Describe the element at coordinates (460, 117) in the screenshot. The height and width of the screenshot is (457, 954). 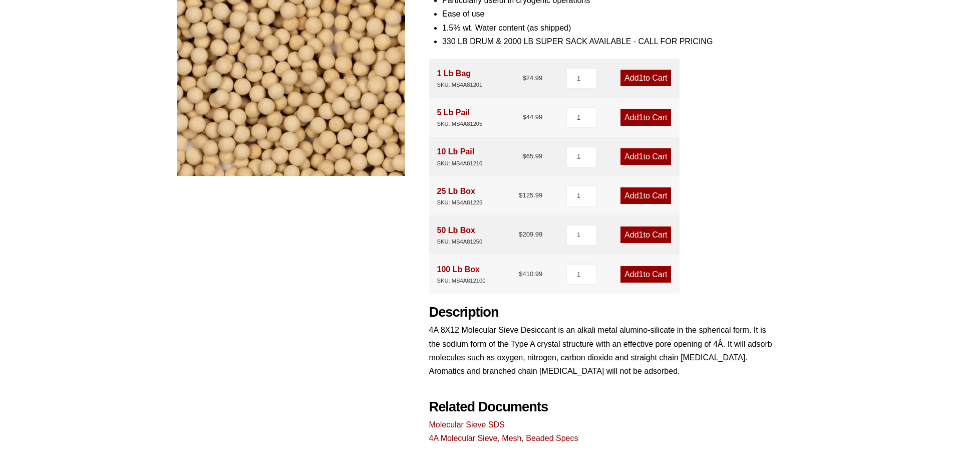
I see `div: 5 Lb Pail` at that location.